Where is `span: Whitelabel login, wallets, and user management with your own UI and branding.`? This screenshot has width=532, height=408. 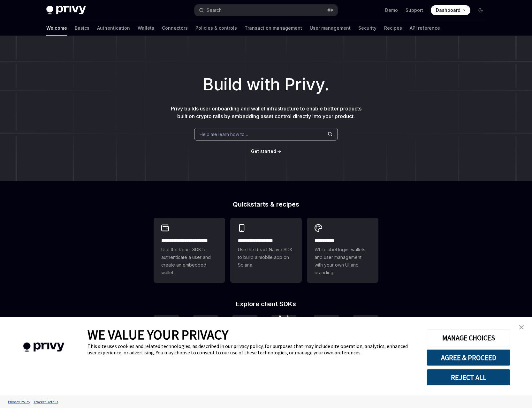
span: Whitelabel login, wallets, and user management with your own UI and branding. is located at coordinates (343, 261).